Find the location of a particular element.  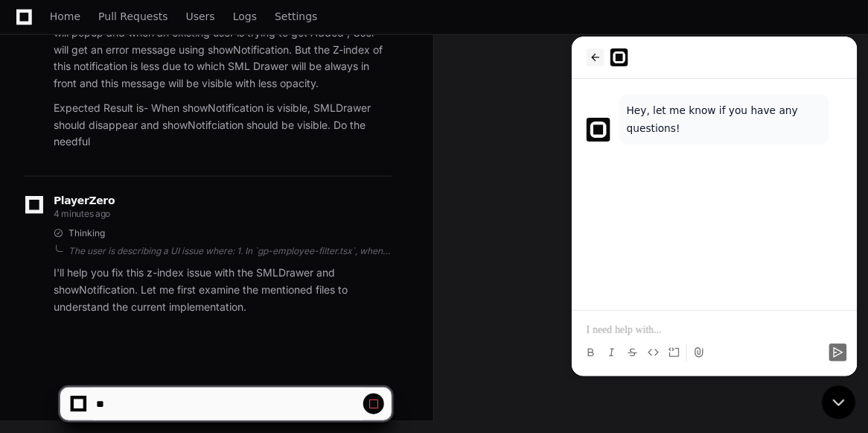

span: Pull Requests is located at coordinates (133, 16).